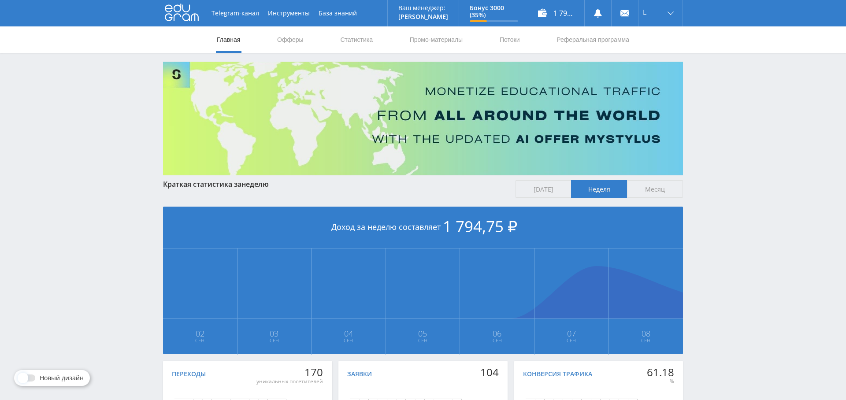 The height and width of the screenshot is (400, 846). I want to click on a: Офферы, so click(290, 40).